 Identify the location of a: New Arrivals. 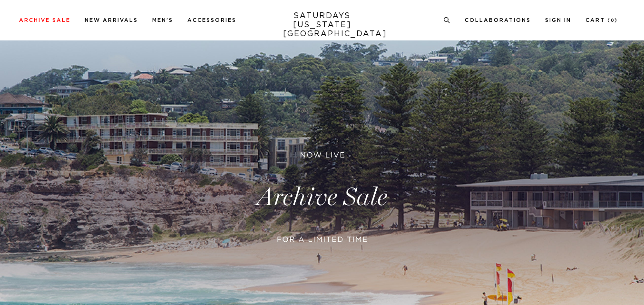
(112, 20).